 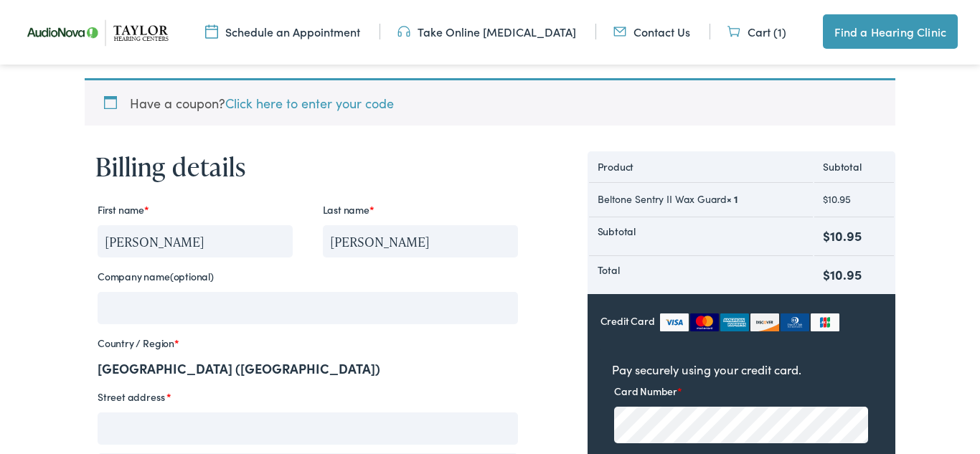 I want to click on label: Last name, so click(x=420, y=210).